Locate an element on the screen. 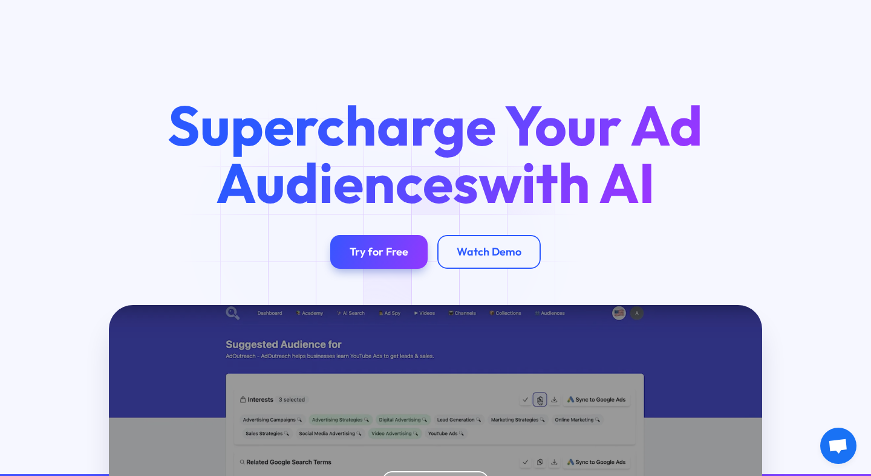  span: with AI is located at coordinates (567, 183).